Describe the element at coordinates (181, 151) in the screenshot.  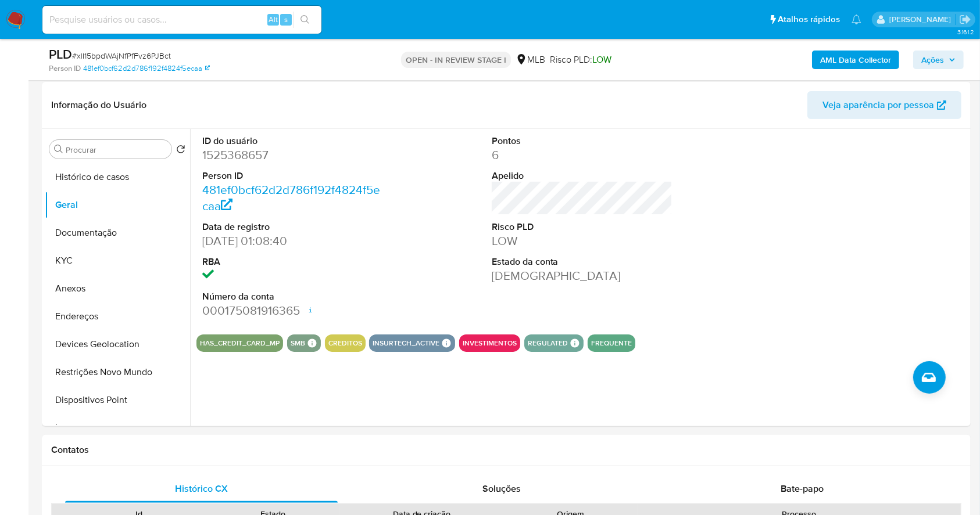
I see `button: Retornar ao pedido padrão` at that location.